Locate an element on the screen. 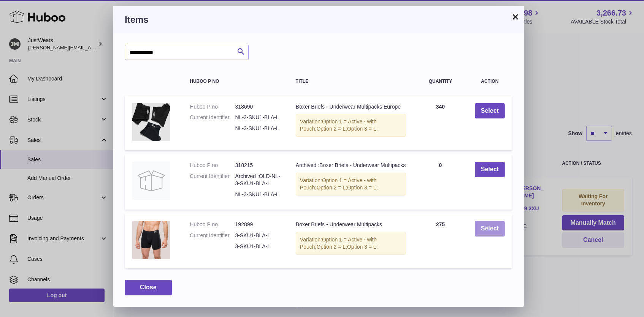  img: Archived :Boxer Briefs - Underwear Multipacks is located at coordinates (151, 181).